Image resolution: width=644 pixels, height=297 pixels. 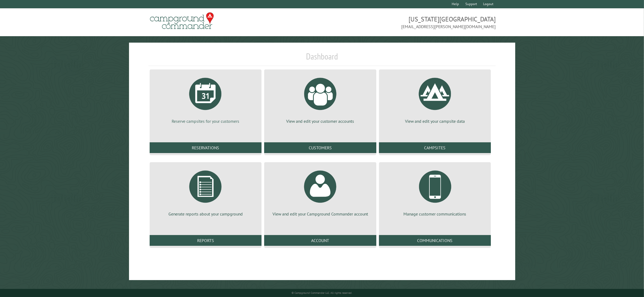 What do you see at coordinates (435, 121) in the screenshot?
I see `p: View and edit your campsite data` at bounding box center [435, 121].